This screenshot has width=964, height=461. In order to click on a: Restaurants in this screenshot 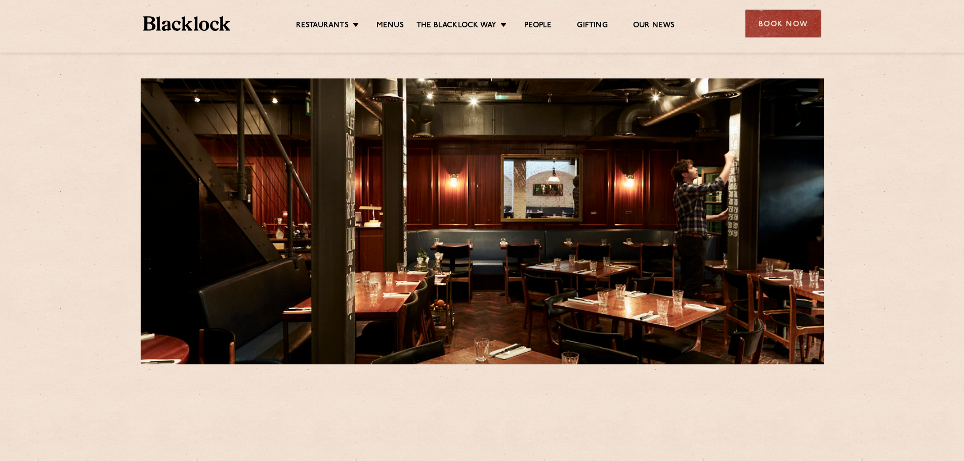, I will do `click(322, 26)`.